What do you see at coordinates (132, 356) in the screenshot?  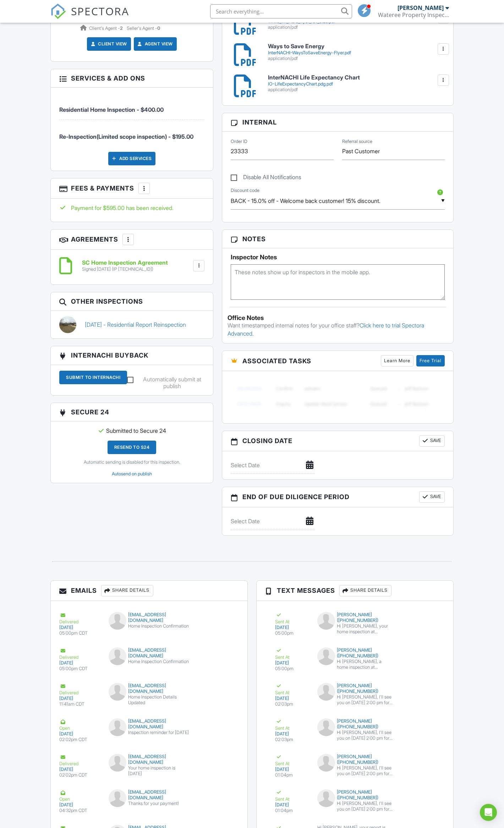 I see `h3: InterNACHI BuyBack` at bounding box center [132, 356].